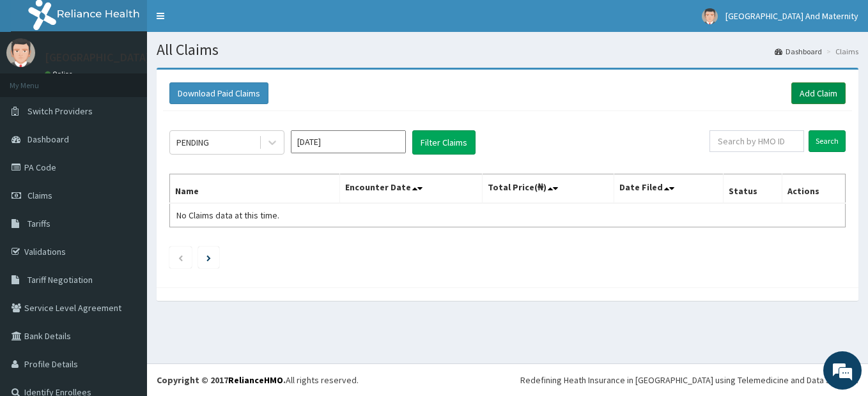  Describe the element at coordinates (60, 111) in the screenshot. I see `span: Switch Providers` at that location.